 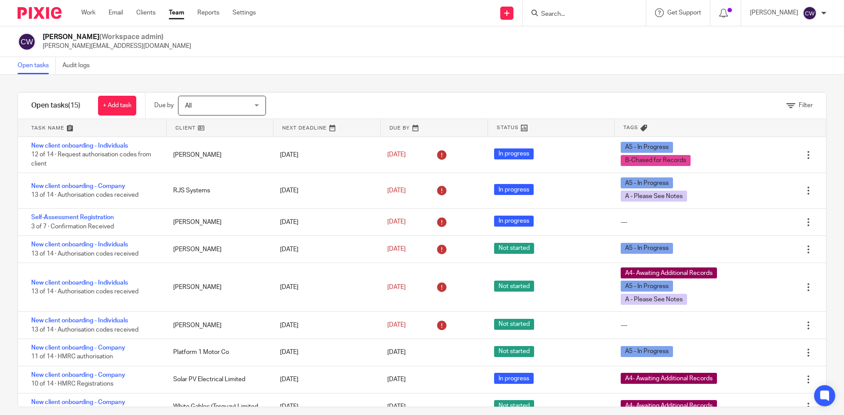 What do you see at coordinates (131, 37) in the screenshot?
I see `span: (Workspace admin)` at bounding box center [131, 37].